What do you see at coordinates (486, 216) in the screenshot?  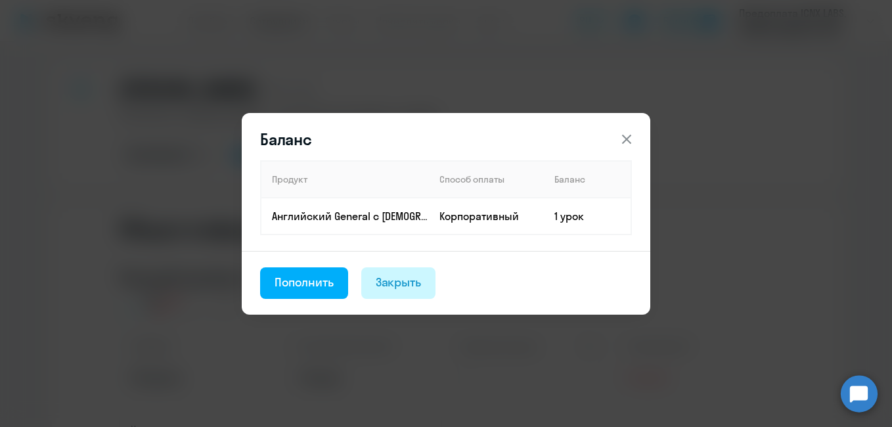 I see `td: Корпоративный` at bounding box center [486, 216].